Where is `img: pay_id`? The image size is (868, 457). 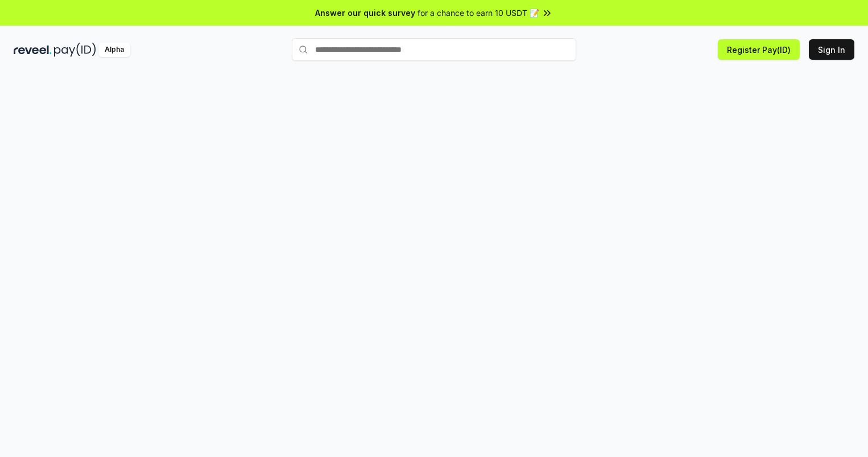 img: pay_id is located at coordinates (75, 49).